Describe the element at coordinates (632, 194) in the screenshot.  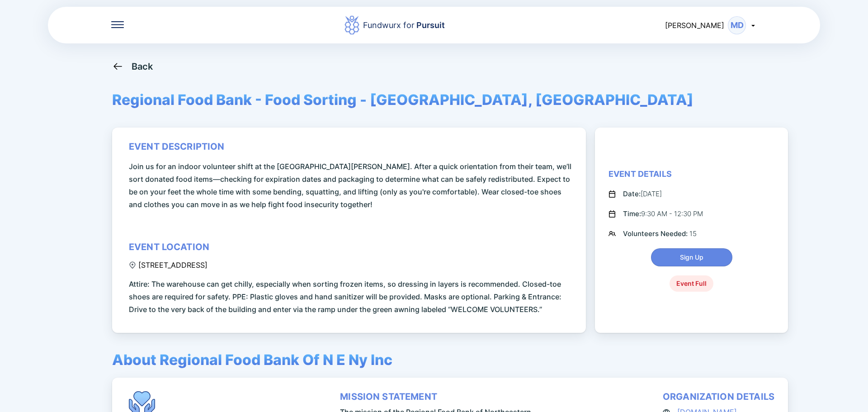
I see `span: Date:` at that location.